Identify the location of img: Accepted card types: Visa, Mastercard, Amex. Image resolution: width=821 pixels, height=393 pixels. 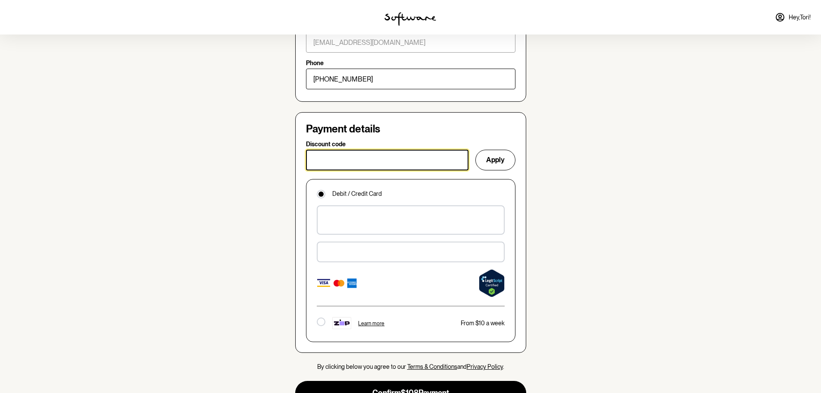
(337, 283).